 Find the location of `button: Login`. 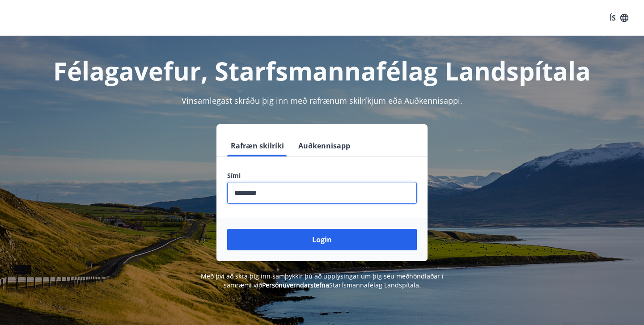

button: Login is located at coordinates (322, 240).